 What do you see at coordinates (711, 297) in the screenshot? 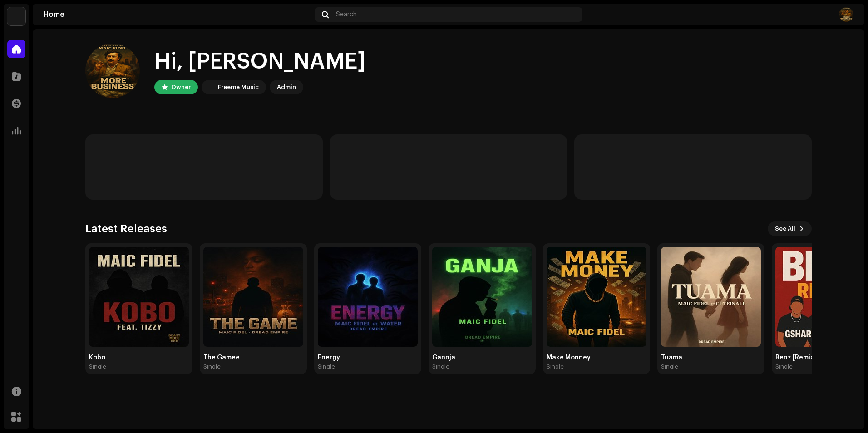
I see `img: 7622ebc3-1dac-4840-96dd-20514387a414` at bounding box center [711, 297].